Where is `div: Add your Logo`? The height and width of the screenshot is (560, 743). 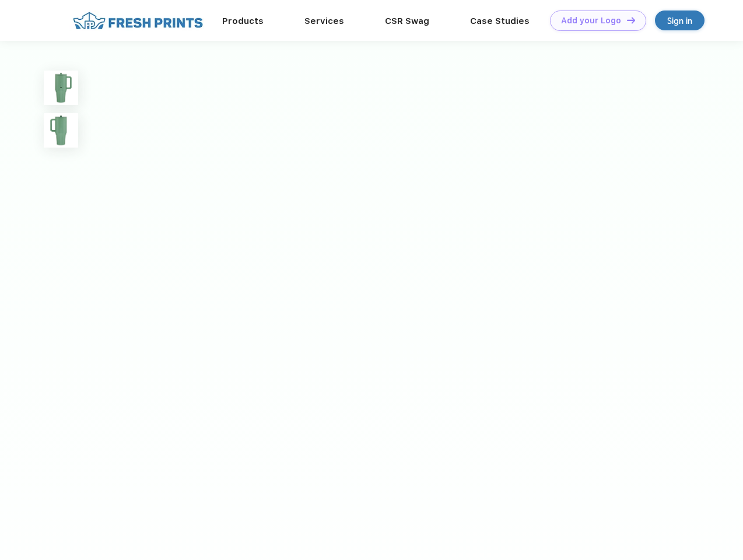 div: Add your Logo is located at coordinates (591, 20).